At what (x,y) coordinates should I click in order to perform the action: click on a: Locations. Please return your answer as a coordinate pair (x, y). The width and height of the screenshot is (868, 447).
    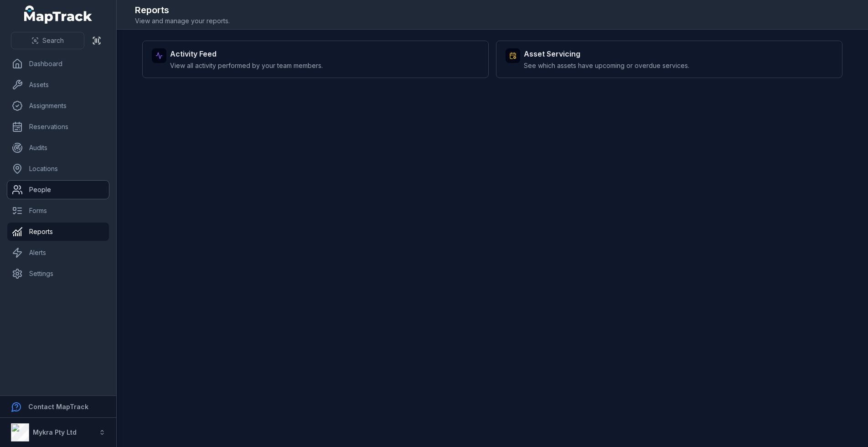
    Looking at the image, I should click on (58, 168).